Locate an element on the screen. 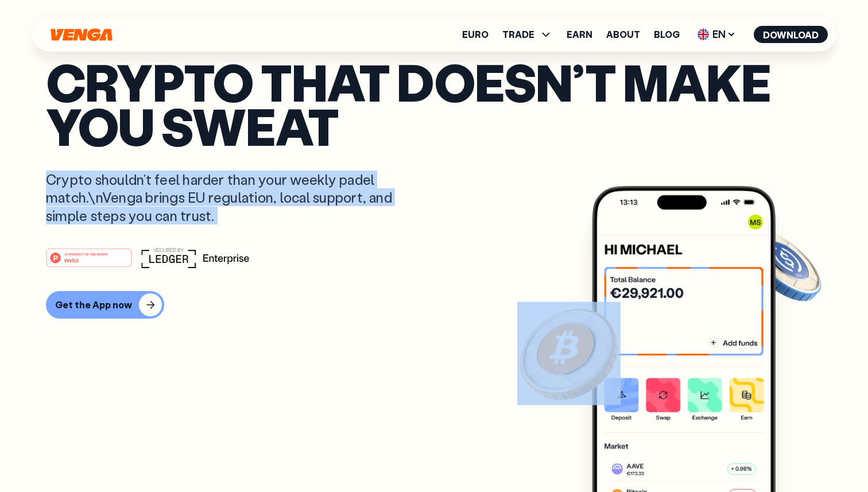 This screenshot has height=492, width=868. a: Get the App now is located at coordinates (434, 305).